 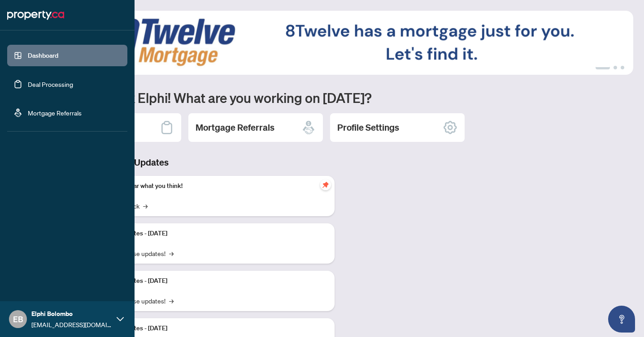 What do you see at coordinates (615, 68) in the screenshot?
I see `button: 2` at bounding box center [615, 68].